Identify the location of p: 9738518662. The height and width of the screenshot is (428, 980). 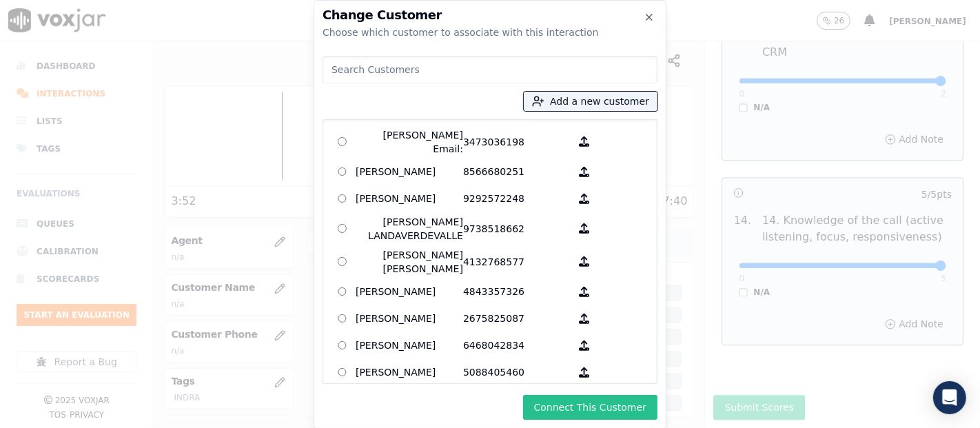
(517, 229).